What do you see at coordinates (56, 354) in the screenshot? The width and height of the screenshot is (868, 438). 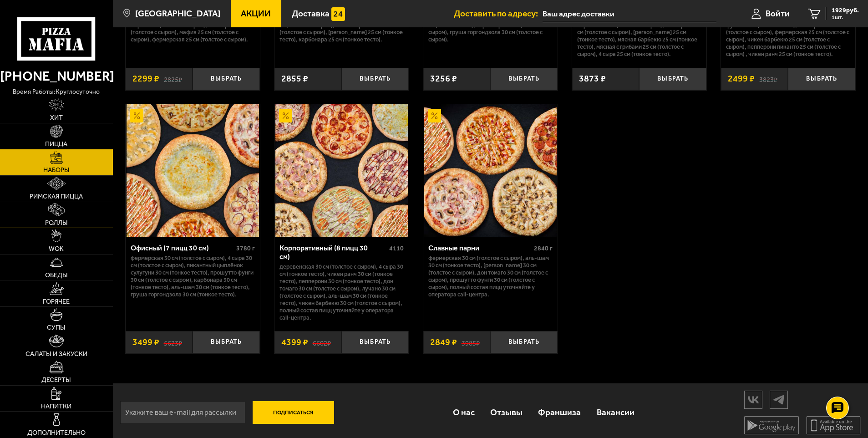 I see `span: Салаты и закуски` at bounding box center [56, 354].